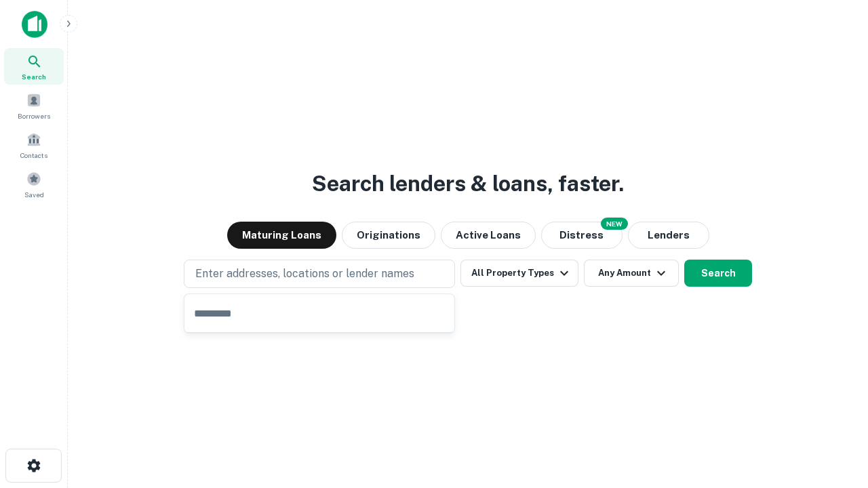 The width and height of the screenshot is (868, 488). I want to click on a: Saved, so click(34, 184).